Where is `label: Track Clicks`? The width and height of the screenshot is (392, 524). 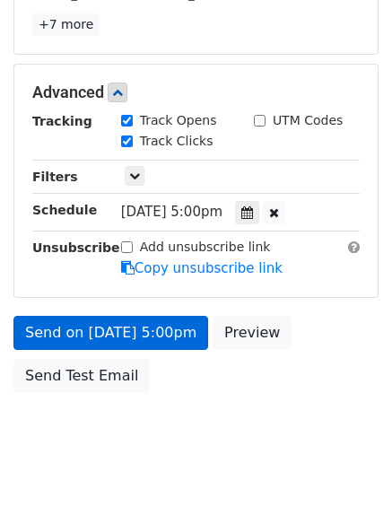
label: Track Clicks is located at coordinates (177, 141).